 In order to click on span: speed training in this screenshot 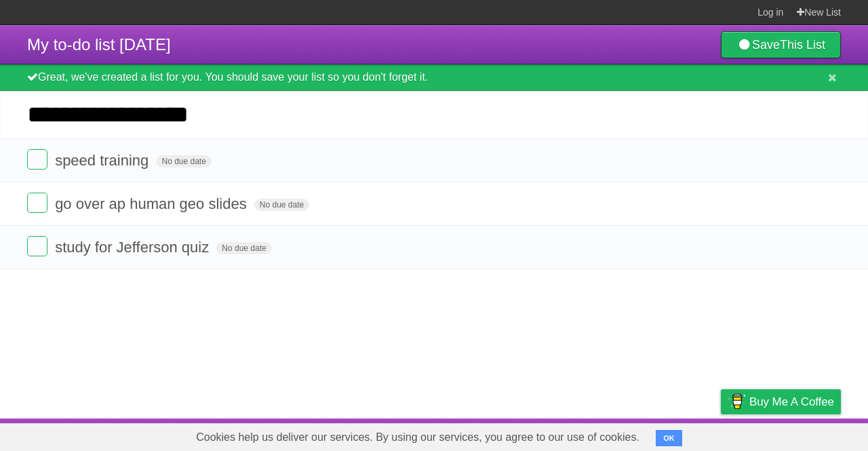, I will do `click(103, 160)`.